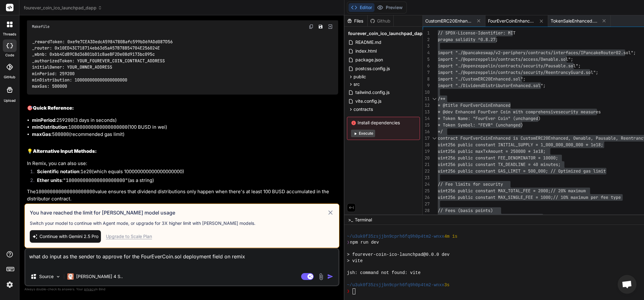 Image resolution: width=644 pixels, height=300 pixels. I want to click on span: package.json, so click(369, 60).